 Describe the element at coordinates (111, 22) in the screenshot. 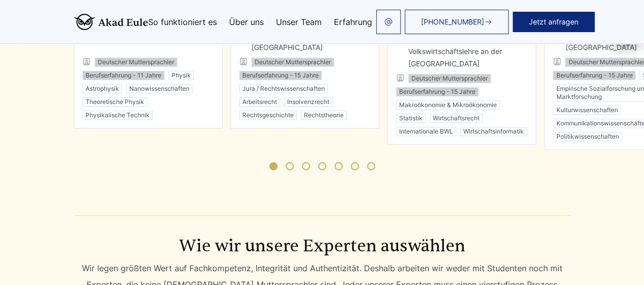

I see `img: logo` at that location.